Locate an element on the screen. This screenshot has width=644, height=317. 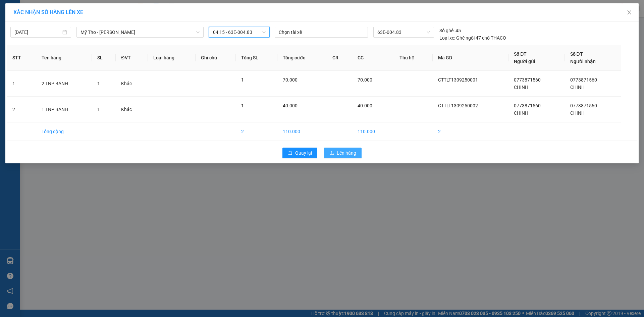
th: Thu hộ is located at coordinates (413, 58).